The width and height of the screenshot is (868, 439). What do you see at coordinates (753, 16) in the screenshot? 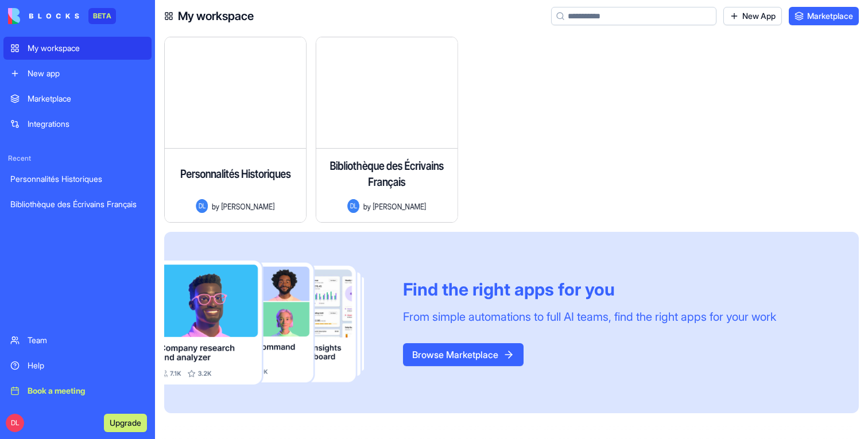
I see `a: New App` at bounding box center [753, 16].